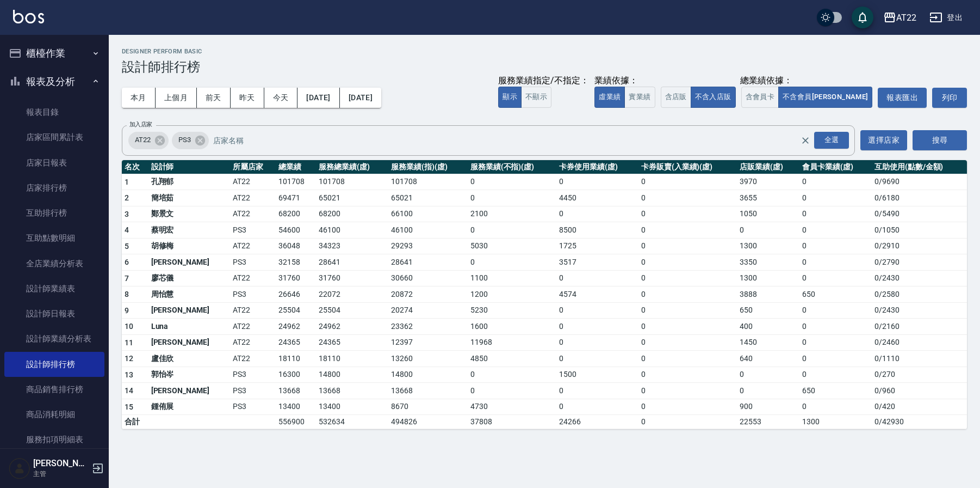 This screenshot has width=980, height=488. I want to click on td: 簡培茹, so click(190, 198).